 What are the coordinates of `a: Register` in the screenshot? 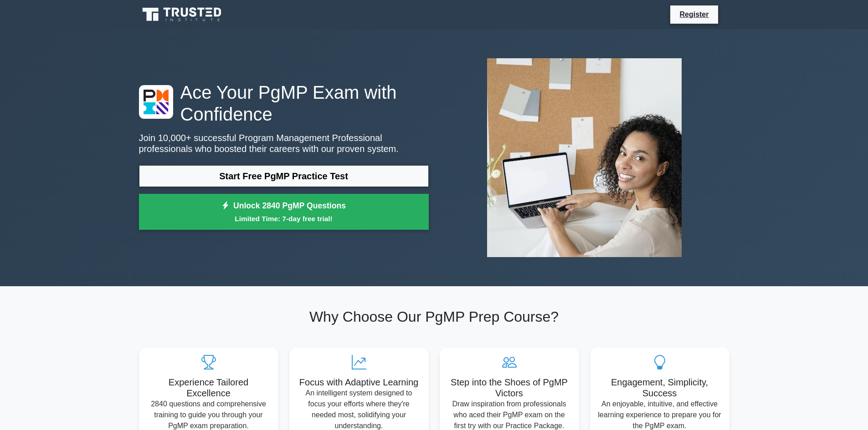 It's located at (693, 14).